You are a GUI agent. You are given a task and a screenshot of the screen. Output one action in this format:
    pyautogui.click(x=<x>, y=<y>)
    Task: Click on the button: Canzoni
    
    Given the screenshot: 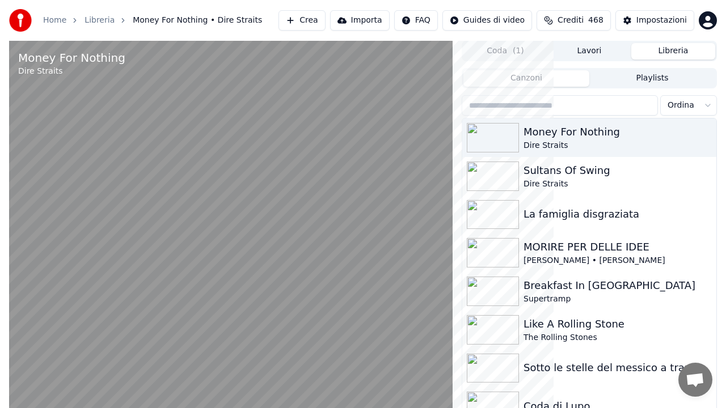 What is the action you would take?
    pyautogui.click(x=526, y=78)
    